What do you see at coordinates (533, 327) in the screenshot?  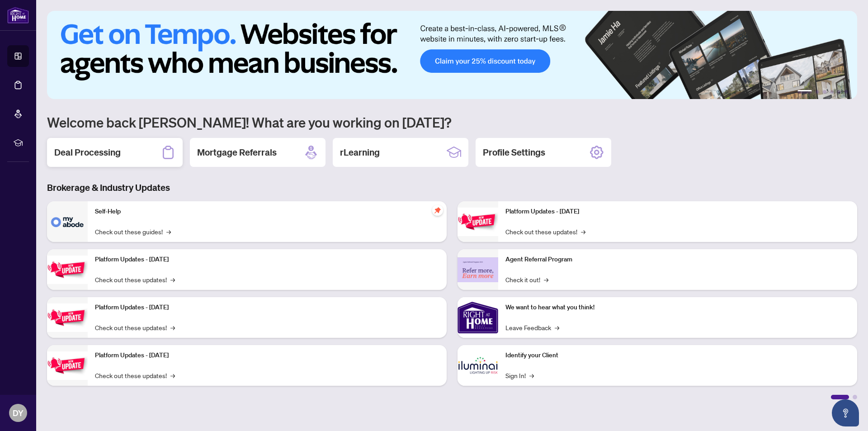 I see `a: Leave Feedback→` at bounding box center [533, 327].